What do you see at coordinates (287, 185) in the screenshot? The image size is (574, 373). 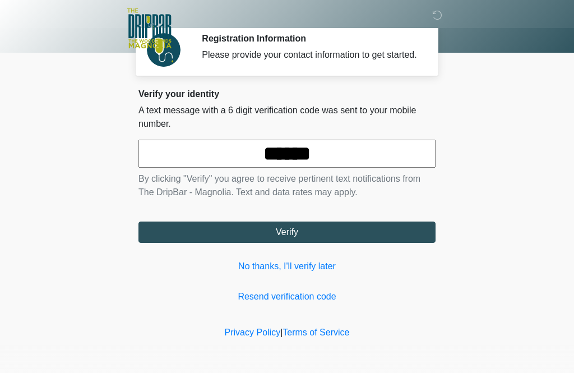 I see `p: By clicking "Verify" you agree to receive pertinent text notifications from The DripBar - Magnoli...` at bounding box center [287, 185].